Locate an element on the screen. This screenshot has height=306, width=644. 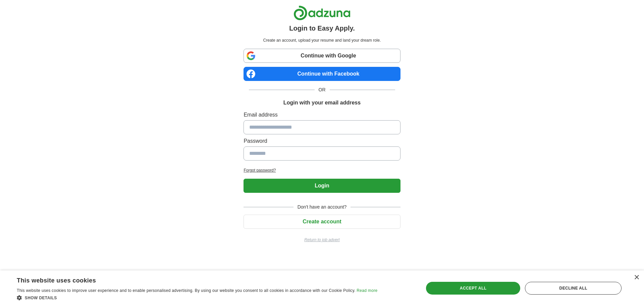
a: Return to job advert is located at coordinates (322, 240).